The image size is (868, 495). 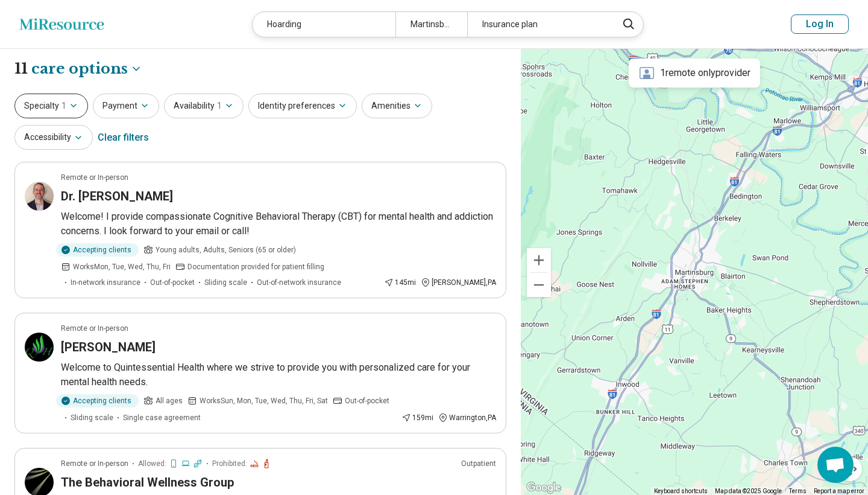 I want to click on button: Zoom out, so click(x=539, y=285).